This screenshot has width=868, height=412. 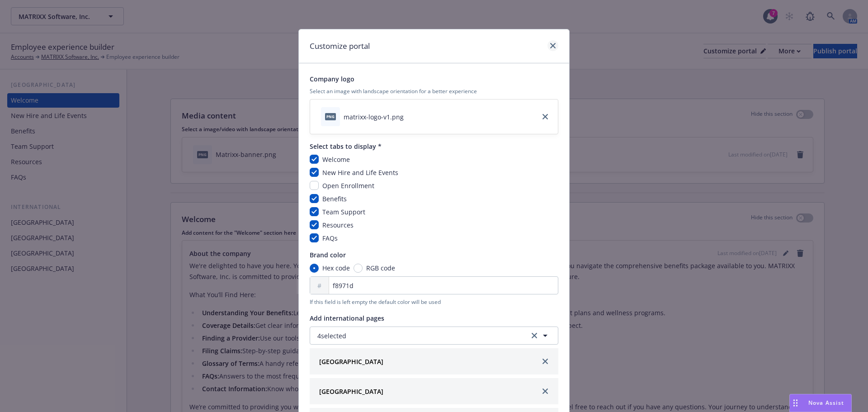 I want to click on span: Benefits, so click(x=334, y=199).